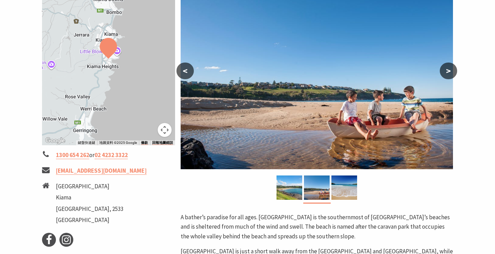 The width and height of the screenshot is (495, 254). What do you see at coordinates (118, 142) in the screenshot?
I see `span: 地圖資料 ©2025 Google` at bounding box center [118, 142].